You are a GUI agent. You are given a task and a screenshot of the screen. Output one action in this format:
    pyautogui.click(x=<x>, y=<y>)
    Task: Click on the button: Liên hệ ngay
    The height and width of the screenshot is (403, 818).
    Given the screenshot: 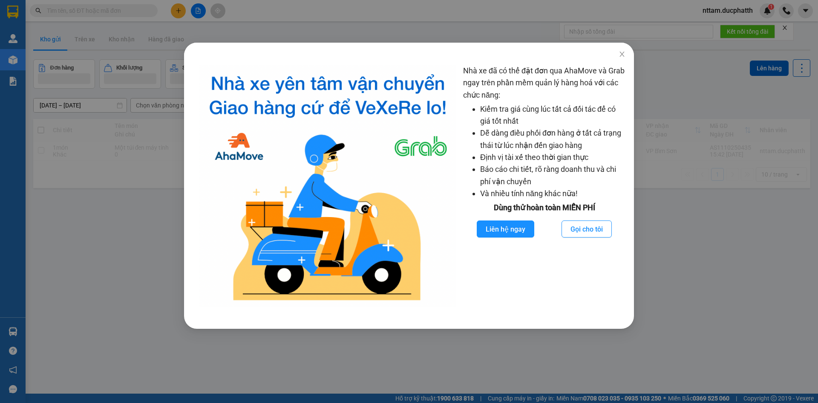 What is the action you would take?
    pyautogui.click(x=505, y=229)
    